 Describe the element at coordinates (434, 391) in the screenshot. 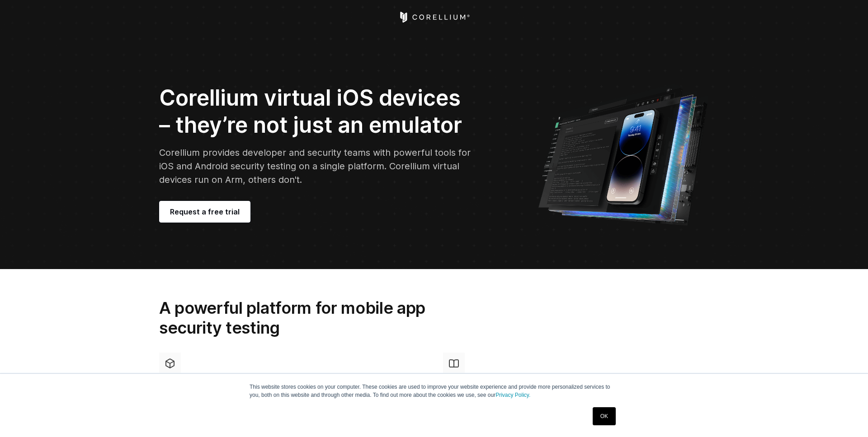

I see `p: This website stores cookies on your computer. These cookies are used to improve your website expe...` at that location.